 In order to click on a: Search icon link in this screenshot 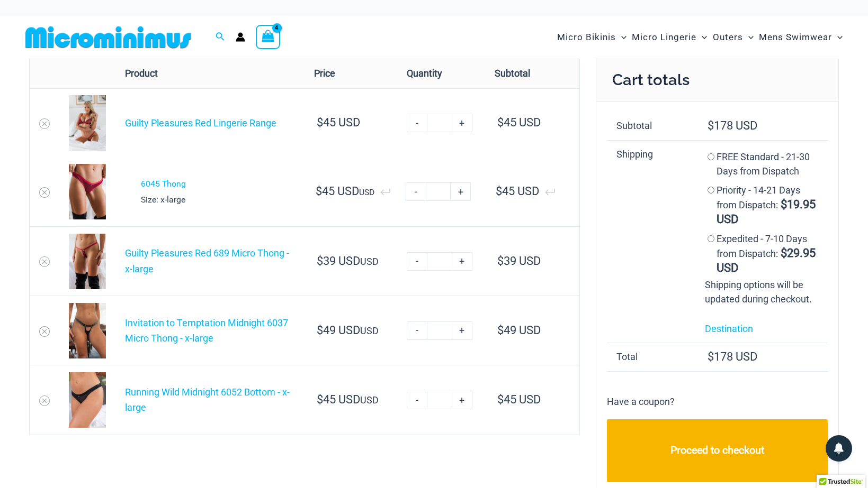, I will do `click(220, 37)`.